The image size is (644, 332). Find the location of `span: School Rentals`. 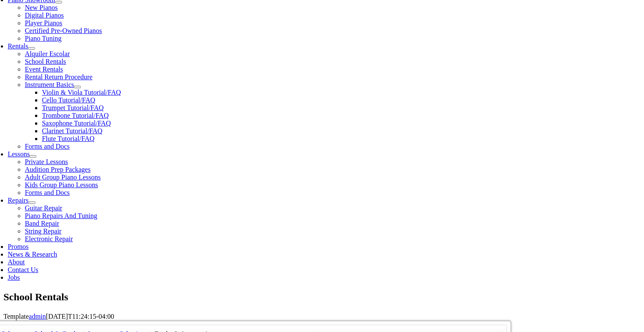

span: School Rentals is located at coordinates (46, 61).